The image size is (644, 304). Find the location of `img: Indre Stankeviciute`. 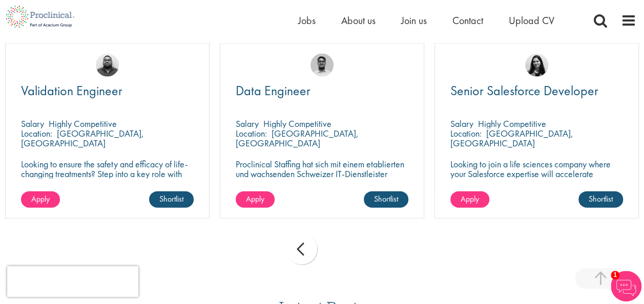

img: Indre Stankeviciute is located at coordinates (537, 65).